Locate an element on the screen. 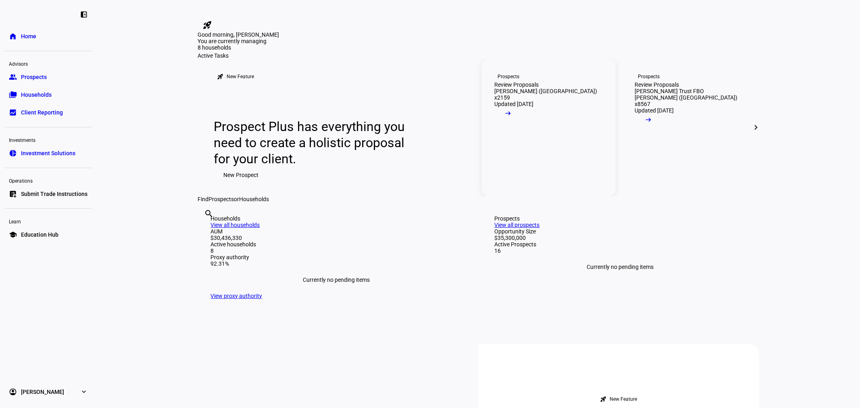 Image resolution: width=860 pixels, height=408 pixels. span: Client Reporting is located at coordinates (42, 113).